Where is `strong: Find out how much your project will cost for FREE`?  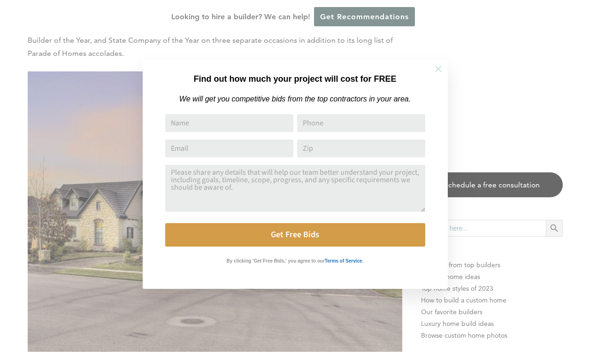 strong: Find out how much your project will cost for FREE is located at coordinates (295, 79).